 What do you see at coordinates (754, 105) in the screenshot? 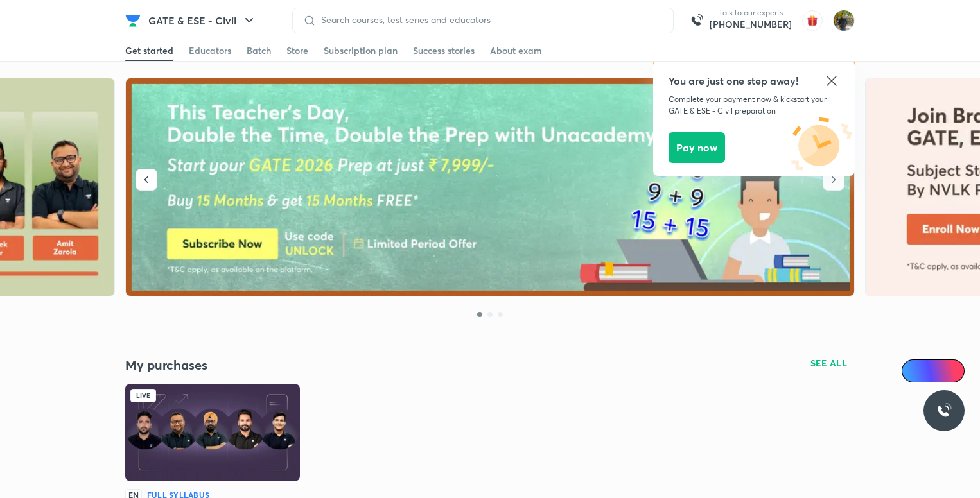
I see `p: Complete your payment now & kickstart your GATE & ESE - Civil preparation` at bounding box center [754, 105].